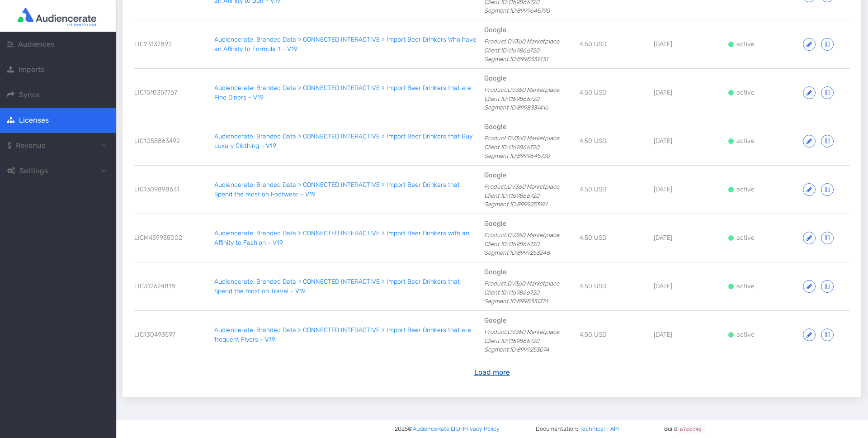  I want to click on span: Imports, so click(31, 69).